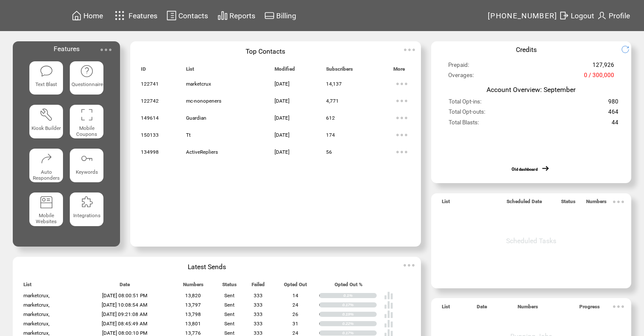  Describe the element at coordinates (334, 84) in the screenshot. I see `span: 14,137` at that location.